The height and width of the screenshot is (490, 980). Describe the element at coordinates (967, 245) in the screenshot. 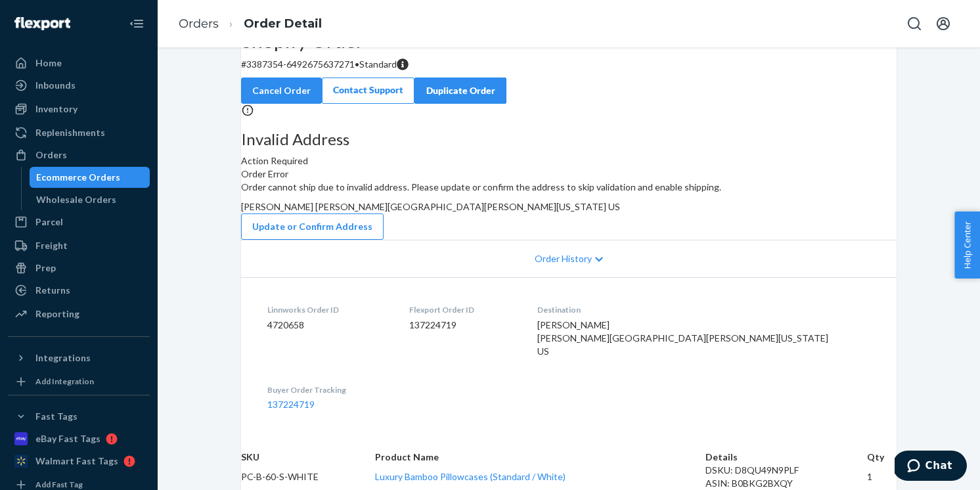

I see `span: Help Center` at that location.